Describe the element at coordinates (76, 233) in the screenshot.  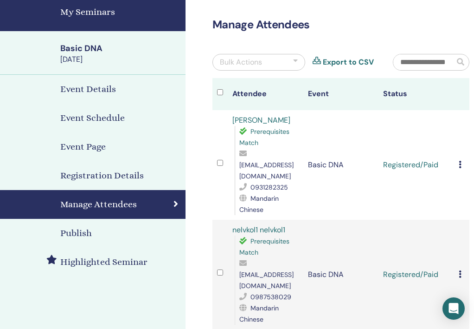
I see `h4: Publish` at that location.